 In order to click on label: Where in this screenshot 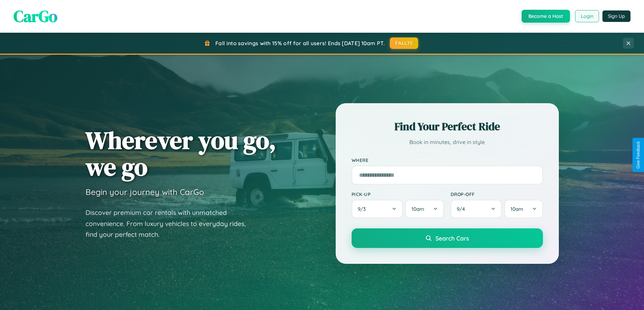, I will do `click(447, 160)`.